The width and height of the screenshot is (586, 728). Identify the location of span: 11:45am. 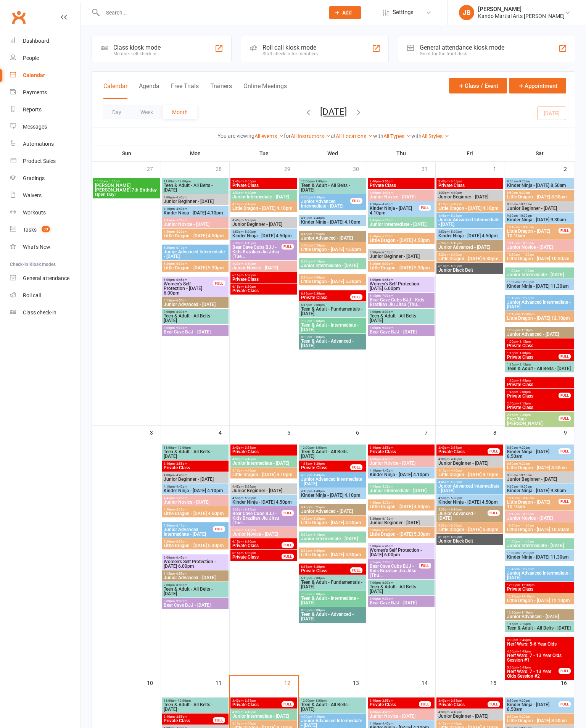
(540, 298).